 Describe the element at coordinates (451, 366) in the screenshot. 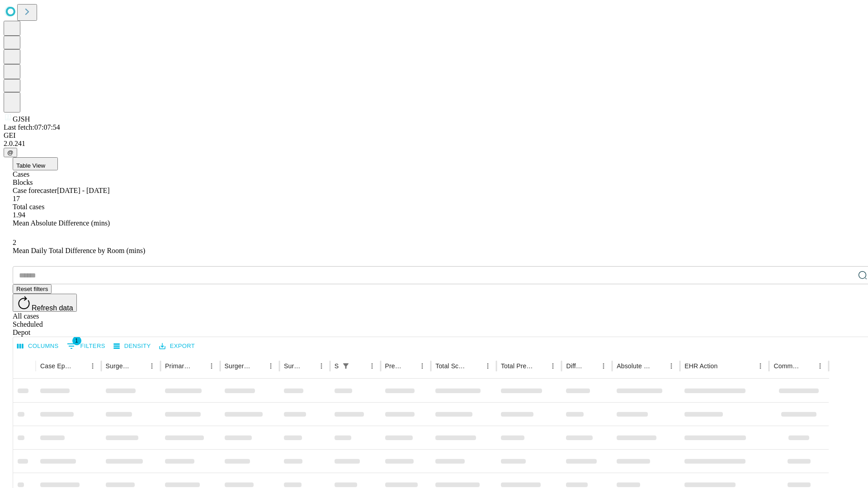

I see `div: Total Scheduled Duration` at that location.